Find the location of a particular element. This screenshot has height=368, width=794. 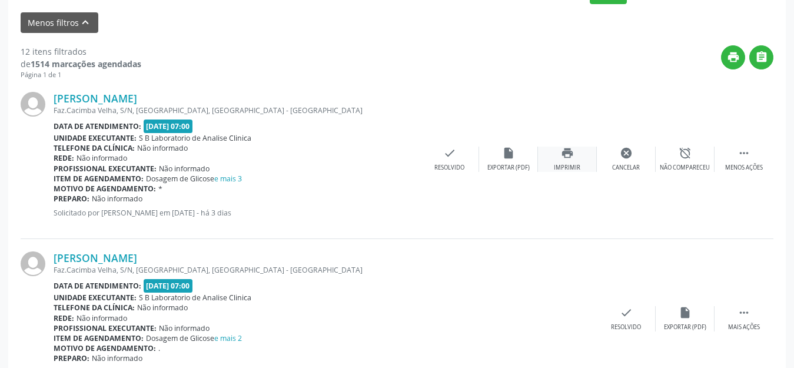

a: e mais 3 is located at coordinates (228, 178).